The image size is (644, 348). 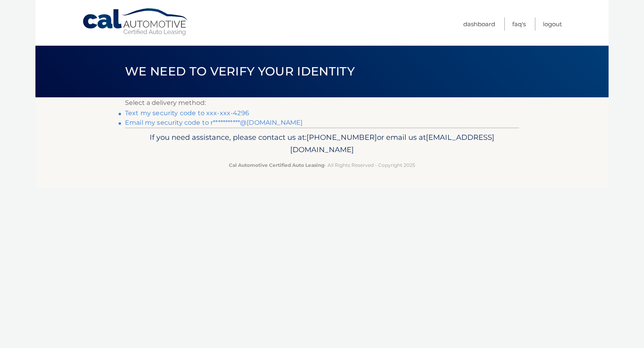 What do you see at coordinates (479, 24) in the screenshot?
I see `a: Dashboard` at bounding box center [479, 24].